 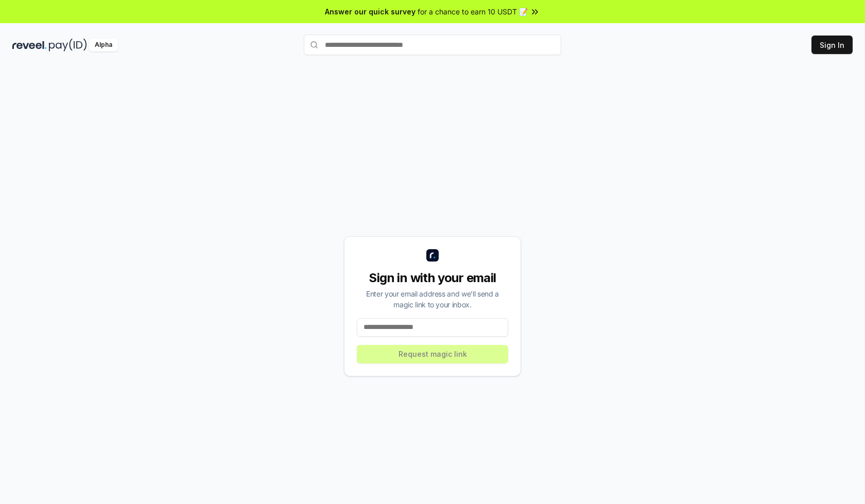 I want to click on button: Sign In, so click(x=832, y=45).